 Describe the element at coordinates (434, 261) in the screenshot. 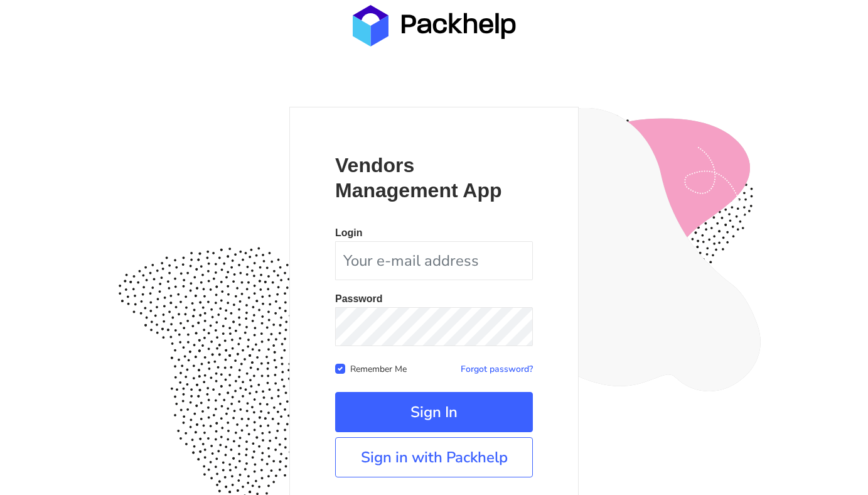

I see `input: Your e-mail address` at that location.